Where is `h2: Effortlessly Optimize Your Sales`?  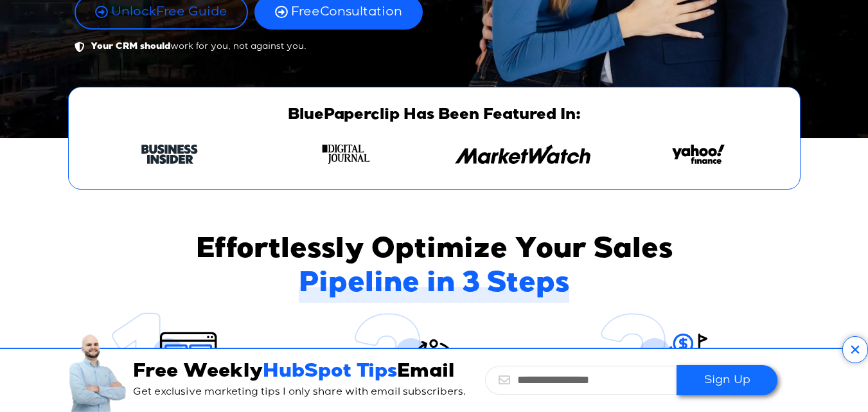
h2: Effortlessly Optimize Your Sales is located at coordinates (434, 269).